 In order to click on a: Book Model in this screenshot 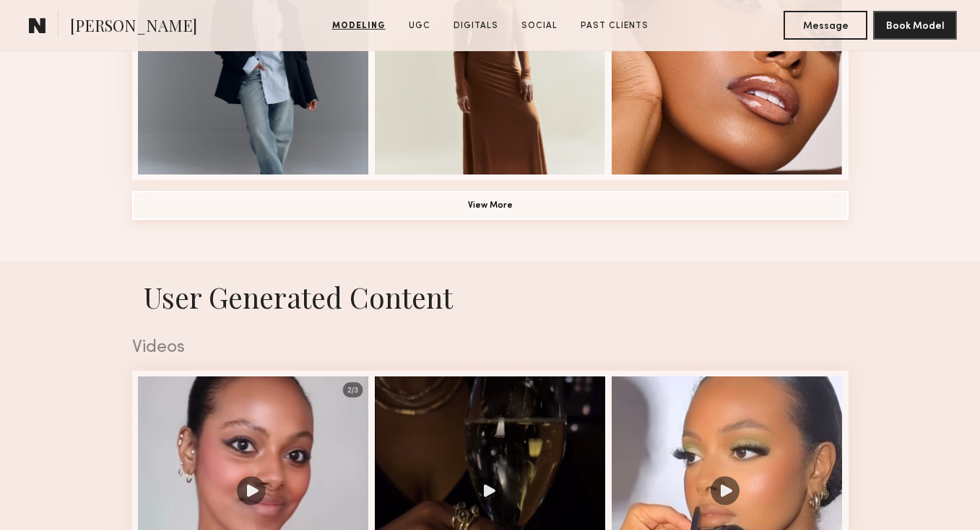, I will do `click(915, 25)`.